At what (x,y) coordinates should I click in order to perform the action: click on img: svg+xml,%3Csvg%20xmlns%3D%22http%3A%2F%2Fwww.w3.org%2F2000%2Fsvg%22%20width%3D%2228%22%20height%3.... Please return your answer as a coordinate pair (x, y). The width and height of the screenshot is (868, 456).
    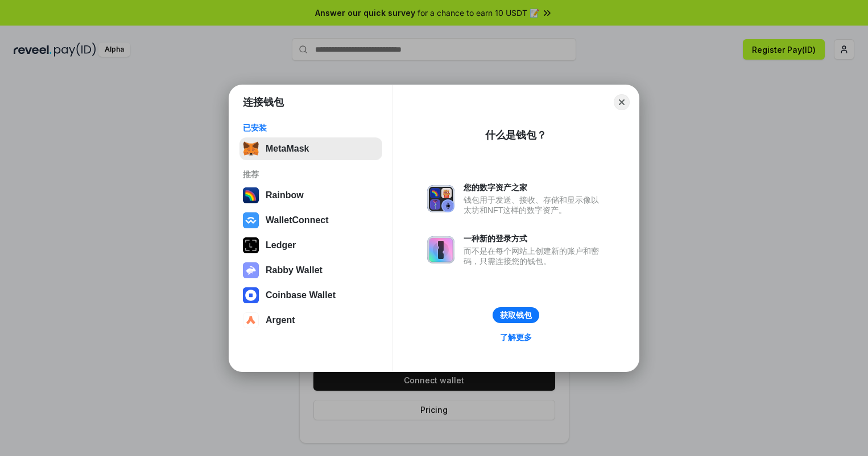
    Looking at the image, I should click on (251, 246).